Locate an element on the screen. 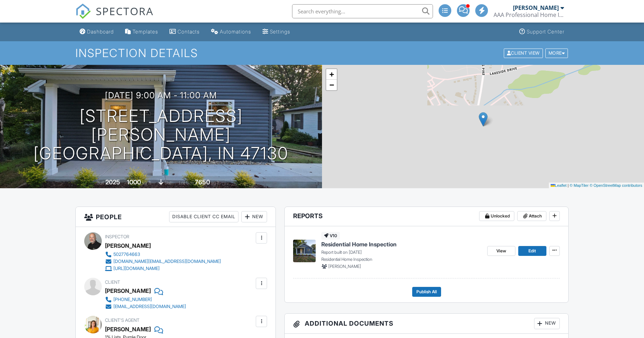  div: Disable Client CC Email is located at coordinates (204, 217).